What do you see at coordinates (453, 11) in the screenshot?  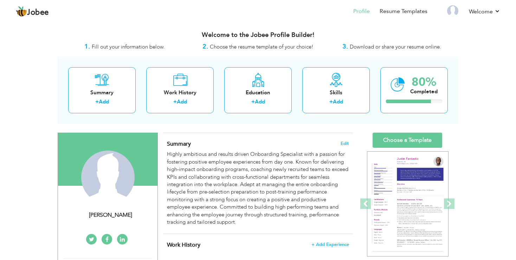 I see `img: Profile Img` at bounding box center [453, 11].